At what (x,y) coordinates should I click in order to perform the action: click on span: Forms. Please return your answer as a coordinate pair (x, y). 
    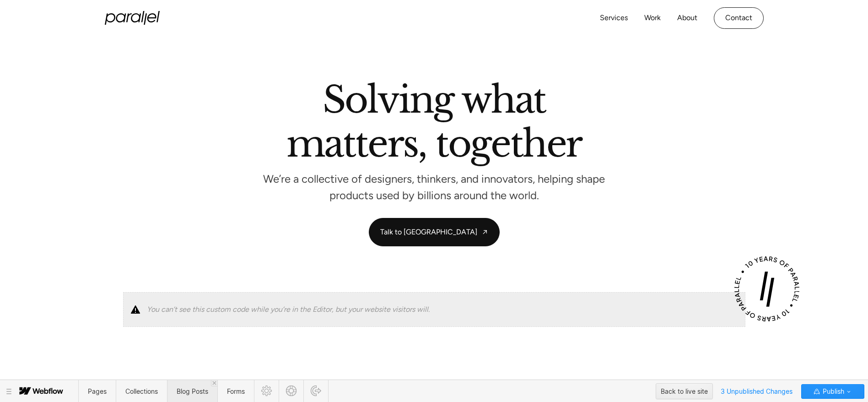
    Looking at the image, I should click on (236, 391).